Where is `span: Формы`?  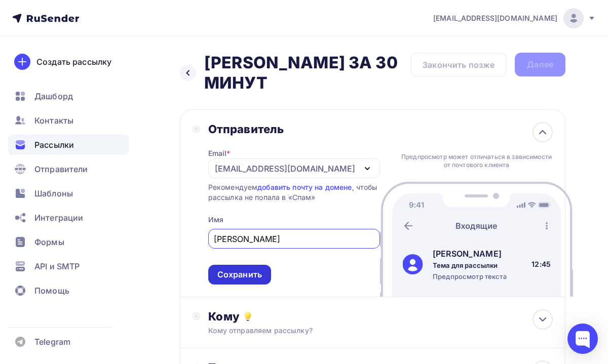 span: Формы is located at coordinates (49, 242).